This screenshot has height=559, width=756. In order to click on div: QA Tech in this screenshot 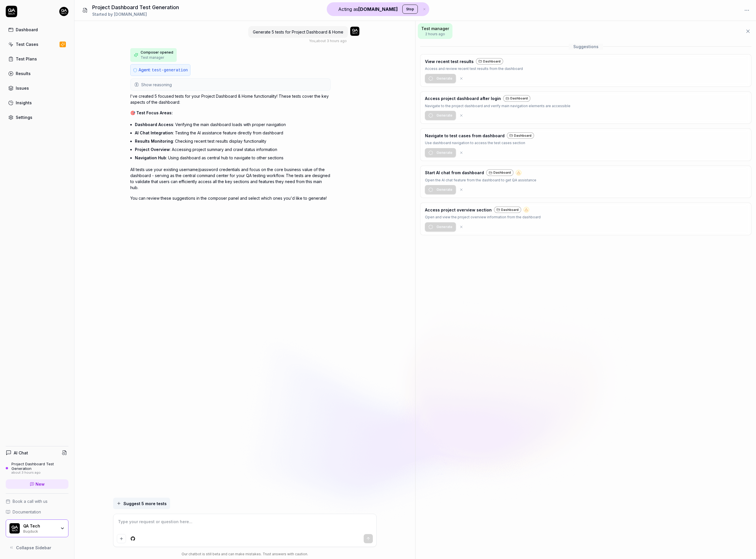, I will do `click(40, 526)`.